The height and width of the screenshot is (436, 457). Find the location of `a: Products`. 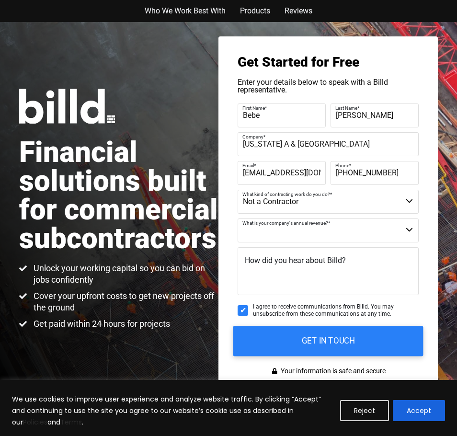

a: Products is located at coordinates (255, 11).